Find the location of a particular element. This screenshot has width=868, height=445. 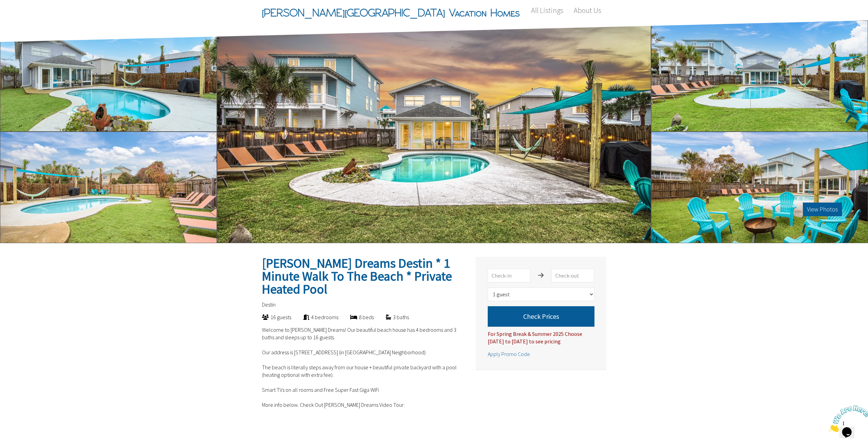

div: 16 guests is located at coordinates (271, 317).